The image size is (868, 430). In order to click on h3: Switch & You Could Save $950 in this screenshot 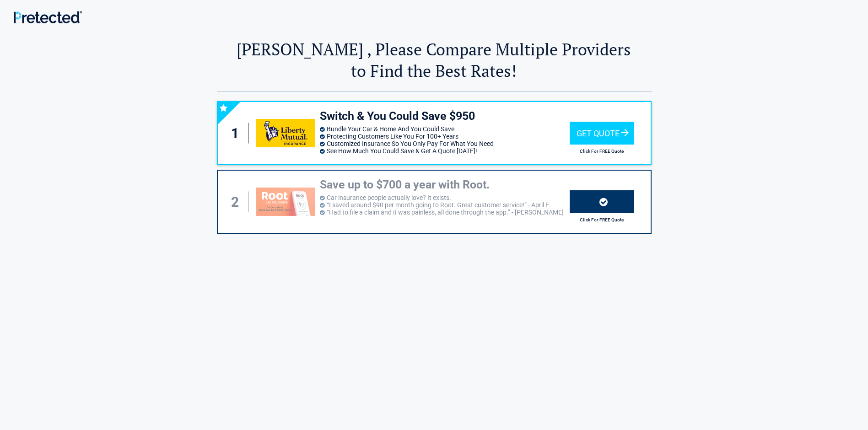, I will do `click(444, 116)`.